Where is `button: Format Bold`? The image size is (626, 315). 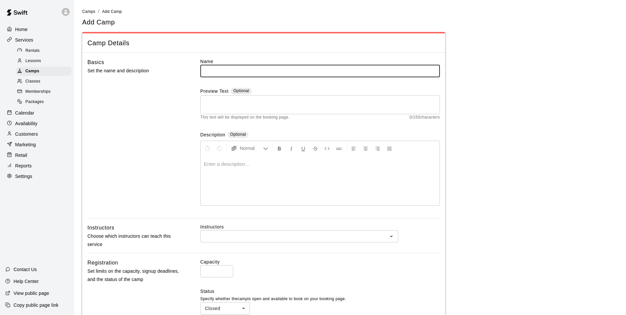 button: Format Bold is located at coordinates (279, 148).